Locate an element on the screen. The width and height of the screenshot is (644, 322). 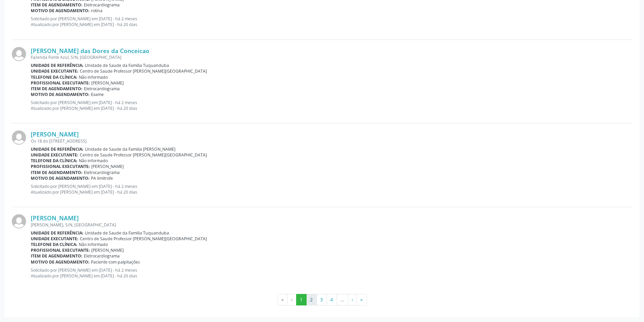
span: Paciente com palpitações is located at coordinates (115, 262).